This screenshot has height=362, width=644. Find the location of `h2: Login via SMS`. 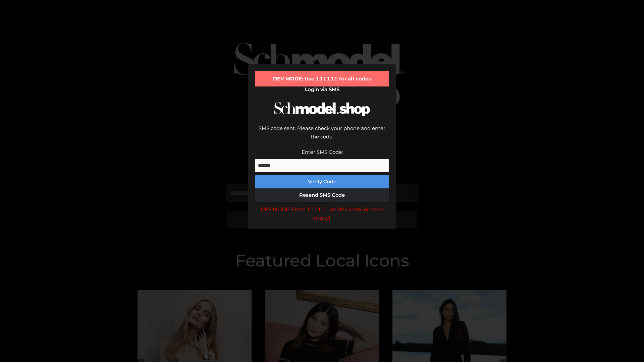

h2: Login via SMS is located at coordinates (322, 89).